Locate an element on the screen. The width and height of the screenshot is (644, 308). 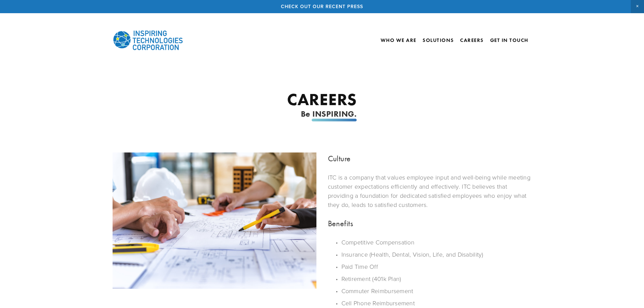
h3: Culture is located at coordinates (429, 159).